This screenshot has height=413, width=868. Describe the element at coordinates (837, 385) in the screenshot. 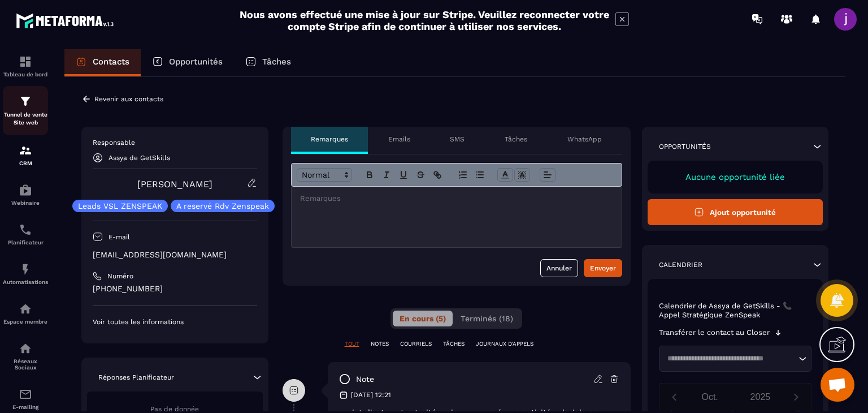

I see `div: Ouvrir le chat` at that location.